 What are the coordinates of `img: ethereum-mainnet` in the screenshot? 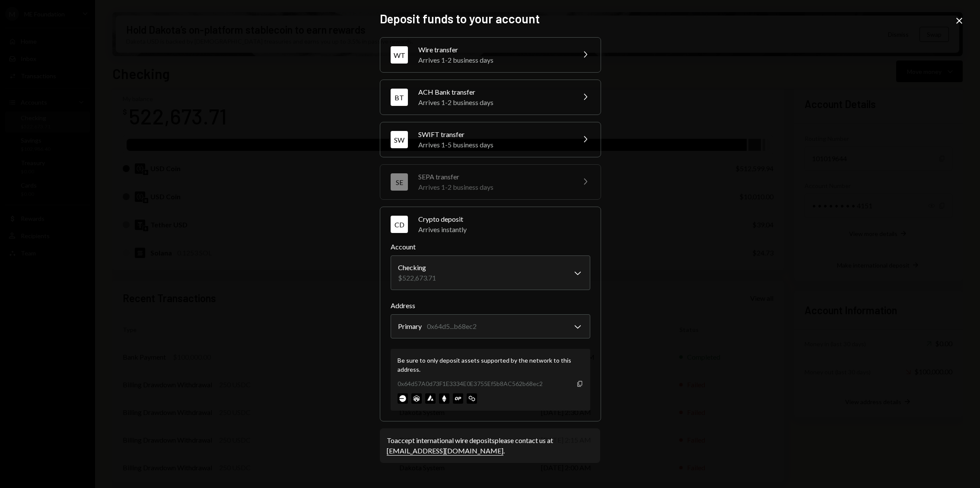 It's located at (444, 398).